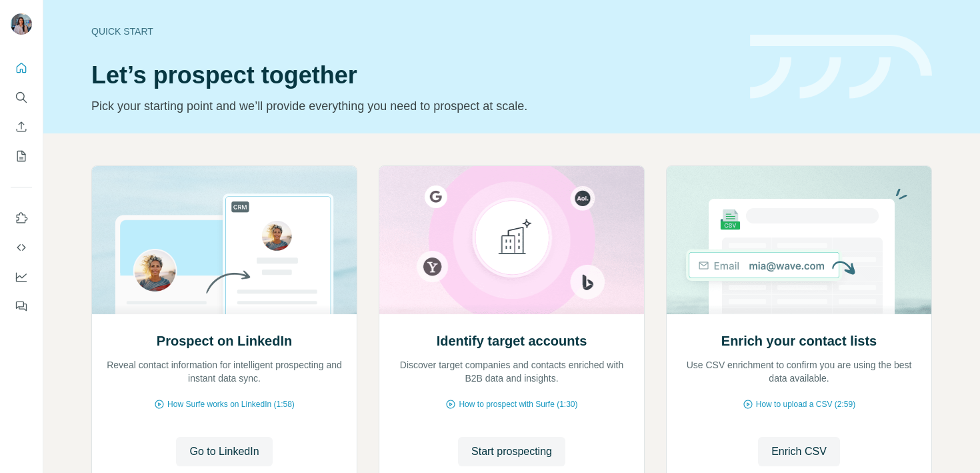 The width and height of the screenshot is (980, 473). I want to click on p: Use CSV enrichment to confirm you are using the best data available., so click(799, 372).